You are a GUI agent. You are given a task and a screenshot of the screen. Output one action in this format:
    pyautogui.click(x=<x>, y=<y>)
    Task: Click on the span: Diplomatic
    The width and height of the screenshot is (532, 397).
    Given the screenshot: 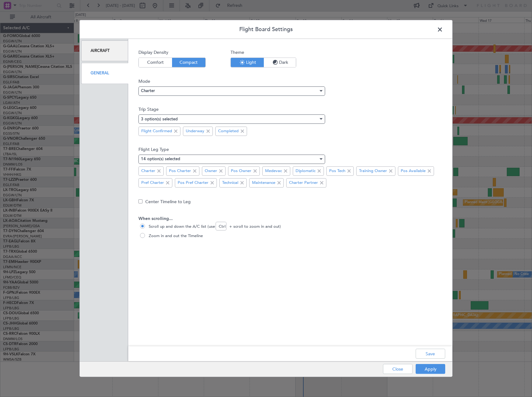 What is the action you would take?
    pyautogui.click(x=306, y=171)
    